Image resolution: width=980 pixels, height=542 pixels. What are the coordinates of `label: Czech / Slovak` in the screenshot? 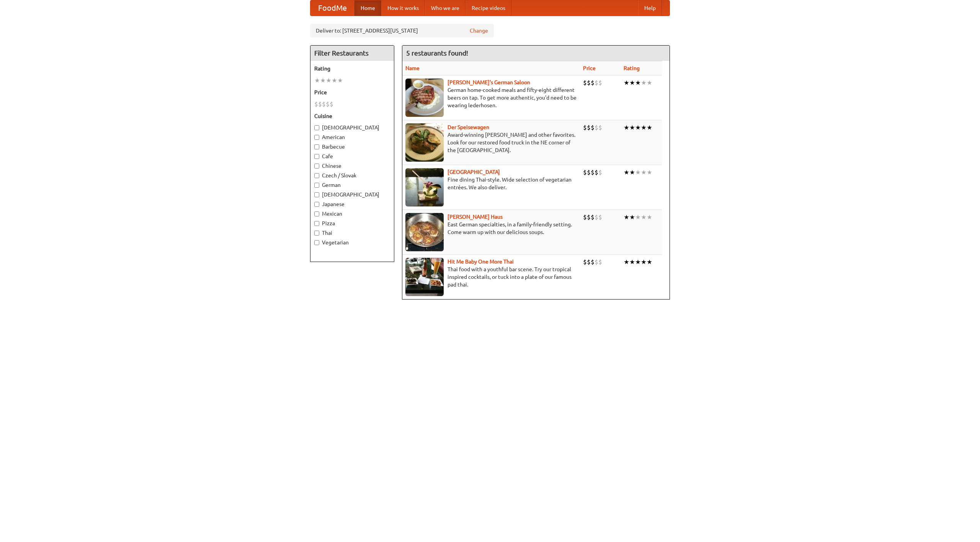 It's located at (352, 175).